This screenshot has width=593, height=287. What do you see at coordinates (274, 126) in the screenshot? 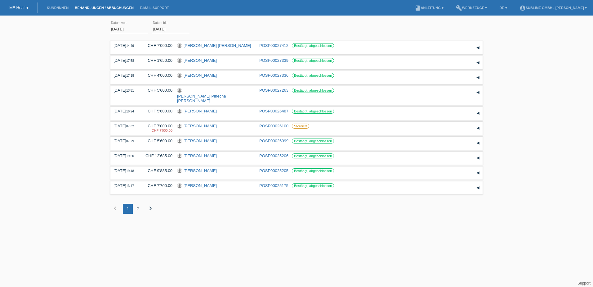
I see `a: POSP00026100` at bounding box center [274, 126].